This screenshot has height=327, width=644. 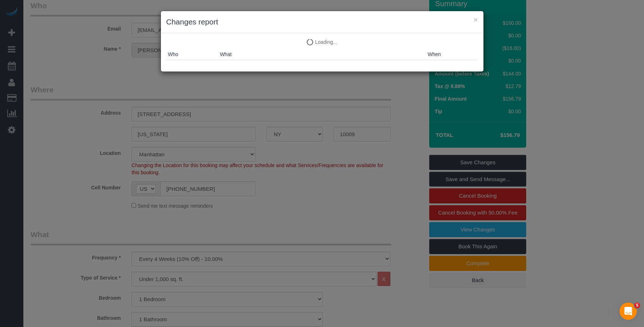 I want to click on th: When, so click(x=452, y=54).